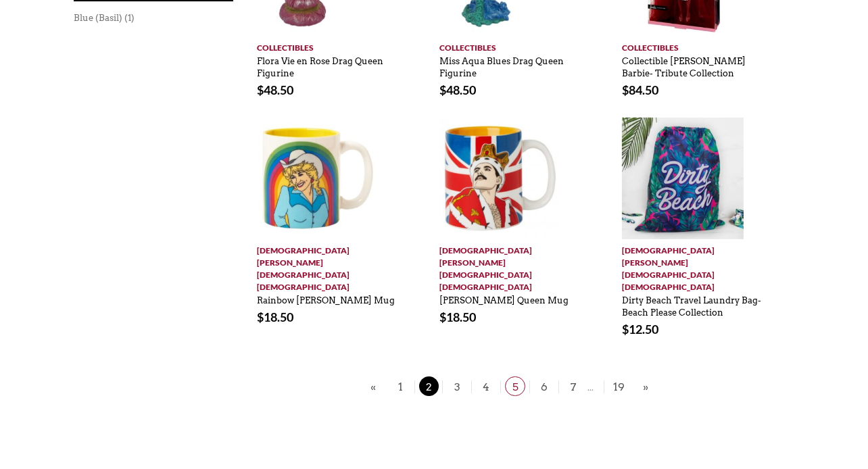  Describe the element at coordinates (485, 387) in the screenshot. I see `a: 4` at that location.